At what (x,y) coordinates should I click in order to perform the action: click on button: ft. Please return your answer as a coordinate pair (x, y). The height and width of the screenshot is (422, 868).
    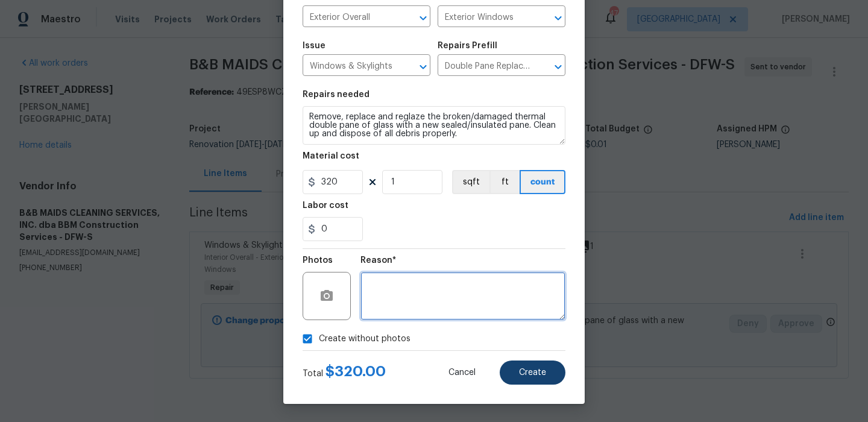
    Looking at the image, I should click on (505, 182).